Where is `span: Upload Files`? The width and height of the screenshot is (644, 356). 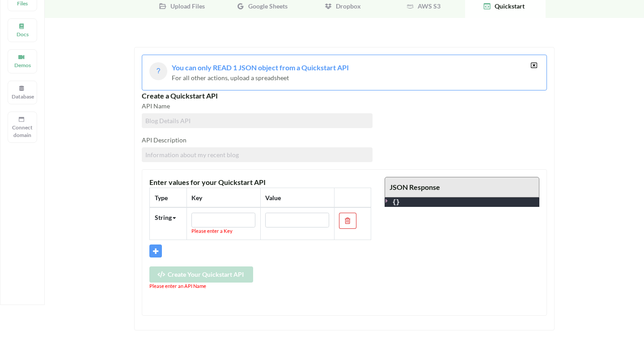
span: Upload Files is located at coordinates (185, 6).